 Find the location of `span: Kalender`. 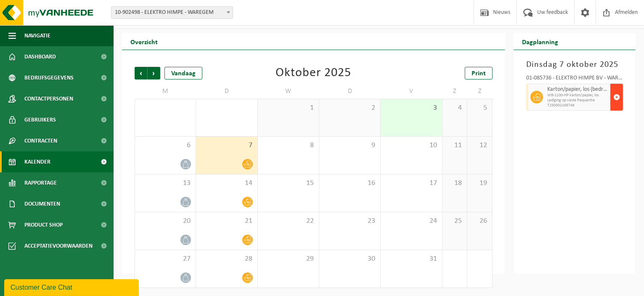

span: Kalender is located at coordinates (38, 162).